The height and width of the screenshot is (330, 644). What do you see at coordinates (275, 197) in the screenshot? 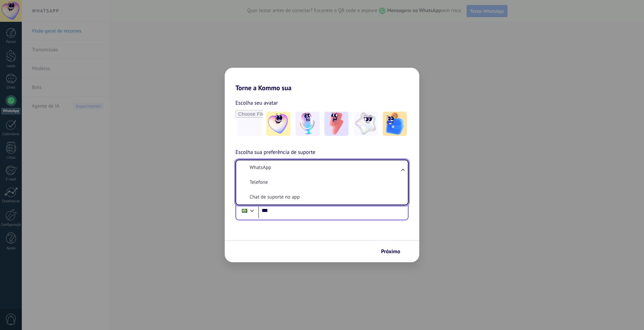
I see `span: Chat de suporte no app` at bounding box center [275, 197].